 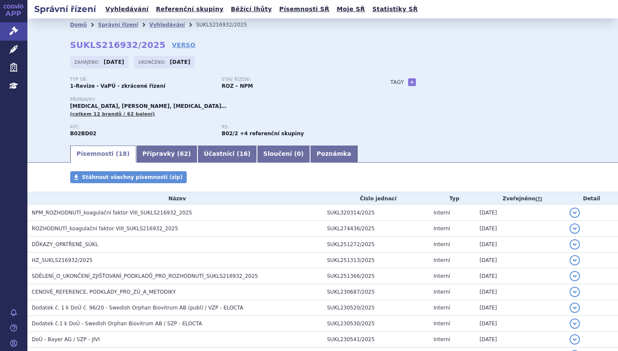 I want to click on strong: KOAGULAČNÍ FAKTOR VIII, so click(x=84, y=134).